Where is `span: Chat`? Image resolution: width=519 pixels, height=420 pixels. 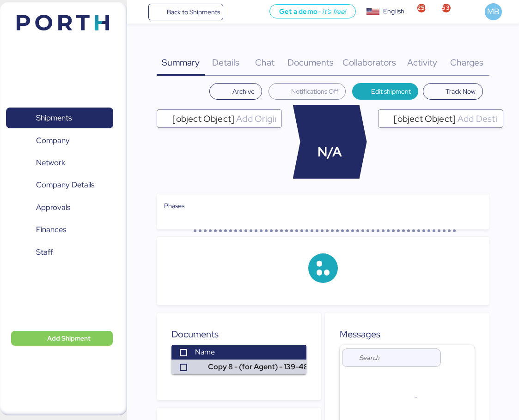 span: Chat is located at coordinates (265, 62).